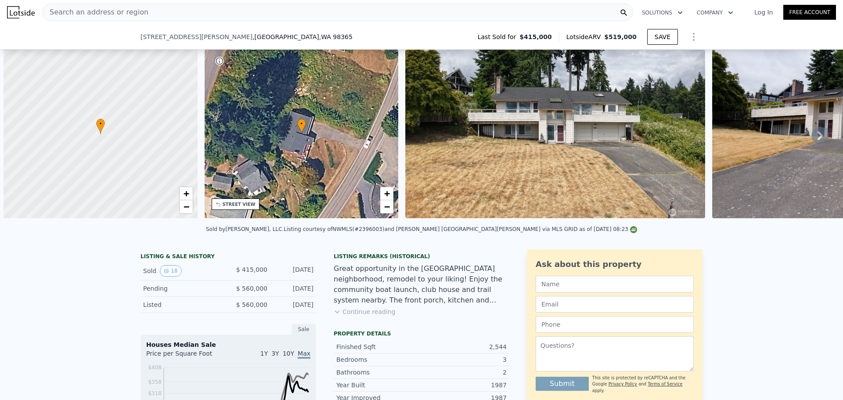 The width and height of the screenshot is (843, 400). What do you see at coordinates (714, 13) in the screenshot?
I see `button: Company` at bounding box center [714, 13].